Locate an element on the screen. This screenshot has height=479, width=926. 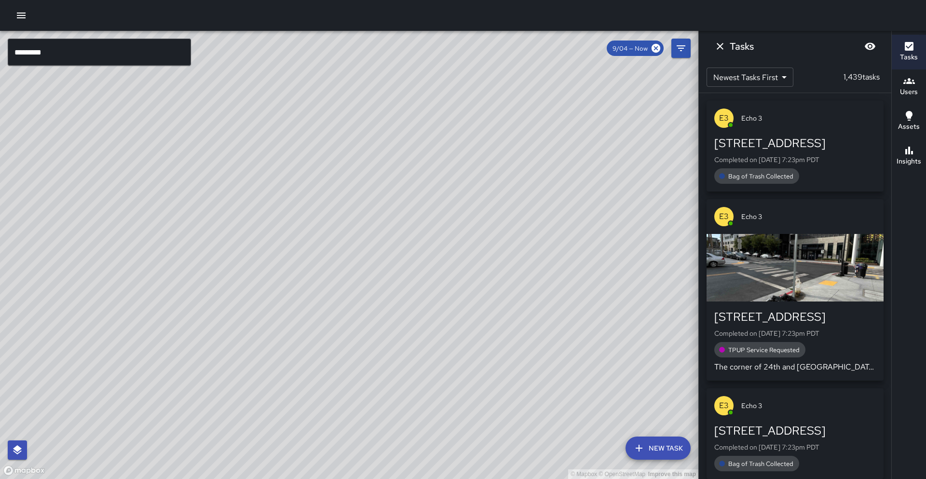
h6: Insights is located at coordinates (908, 162).